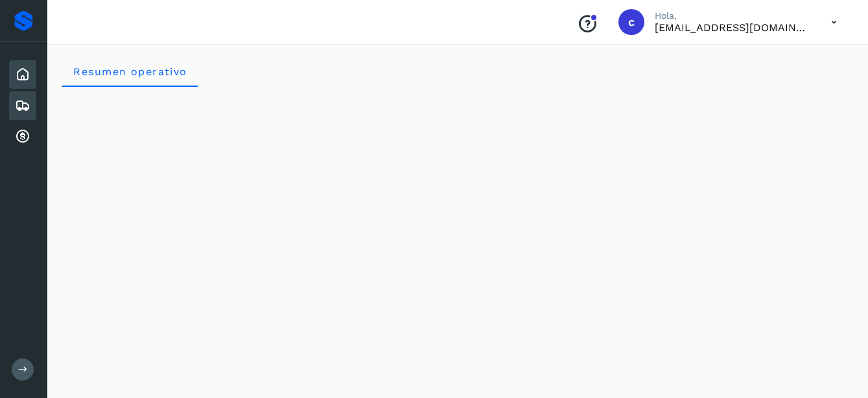 Image resolution: width=868 pixels, height=398 pixels. I want to click on div: Cuentas por cobrar, so click(22, 137).